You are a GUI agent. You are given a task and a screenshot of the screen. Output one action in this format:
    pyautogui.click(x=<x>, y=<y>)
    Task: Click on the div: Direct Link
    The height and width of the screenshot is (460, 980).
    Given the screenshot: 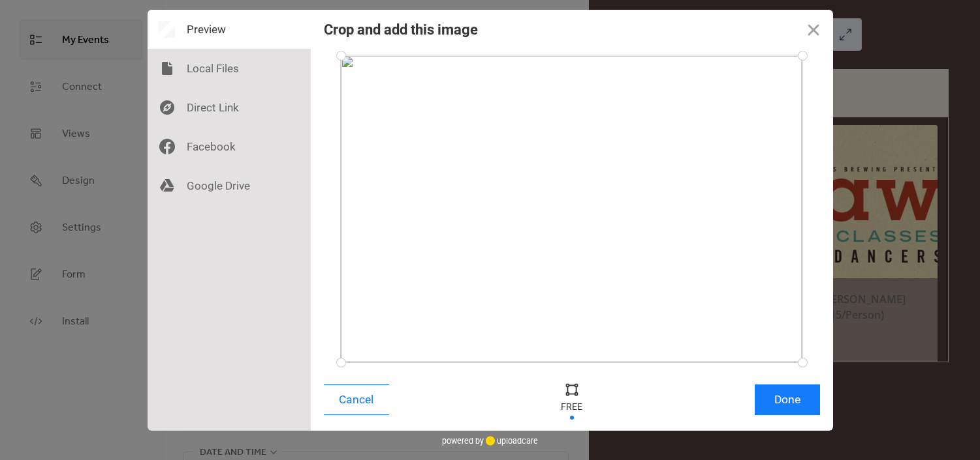 What is the action you would take?
    pyautogui.click(x=229, y=107)
    